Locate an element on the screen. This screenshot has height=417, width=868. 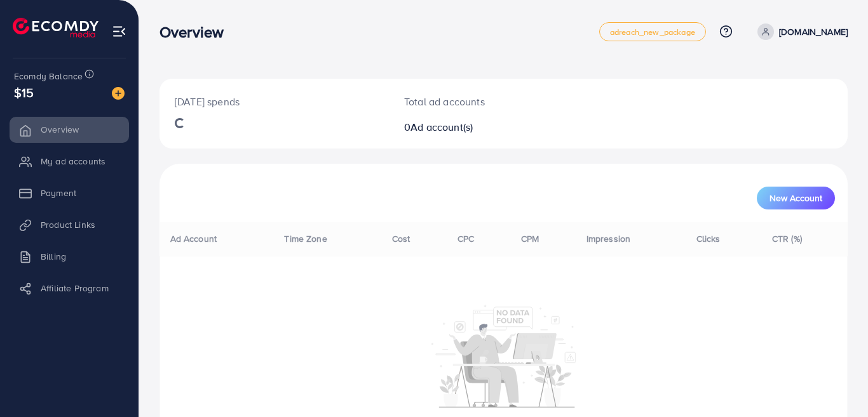
img: logo is located at coordinates (55, 28).